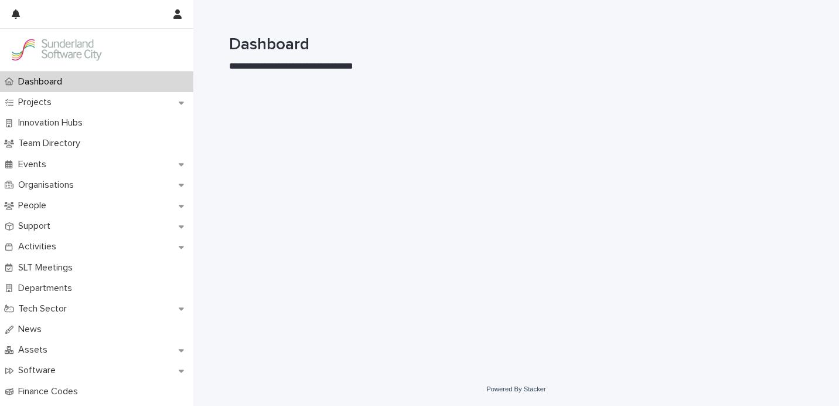  Describe the element at coordinates (39, 246) in the screenshot. I see `p: Activities` at that location.